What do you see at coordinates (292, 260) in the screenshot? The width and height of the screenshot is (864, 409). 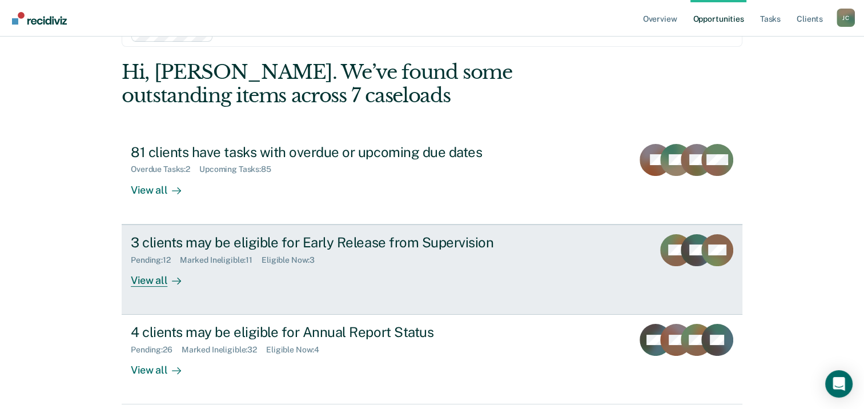 I see `div: Eligible Now : 3` at bounding box center [292, 260].